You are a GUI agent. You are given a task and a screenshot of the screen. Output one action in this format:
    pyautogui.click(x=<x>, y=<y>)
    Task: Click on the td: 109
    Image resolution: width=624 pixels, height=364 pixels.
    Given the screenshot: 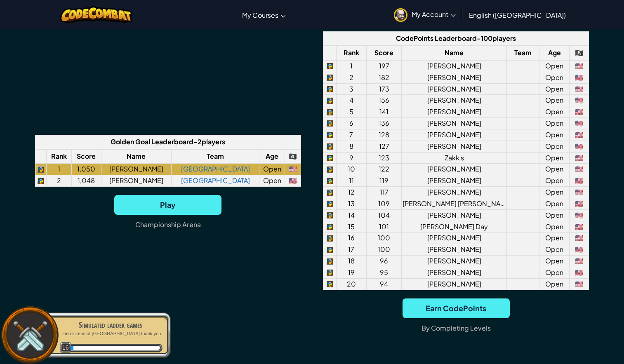 What is the action you would take?
    pyautogui.click(x=384, y=203)
    